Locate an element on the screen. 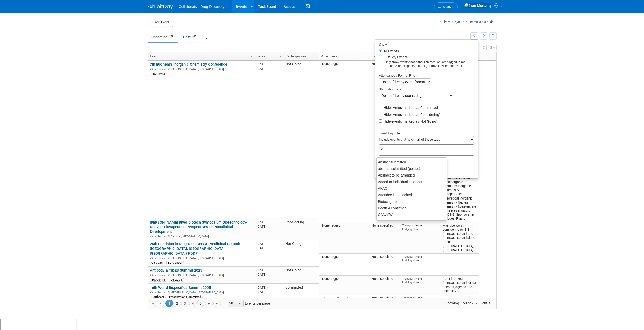 Image resolution: width=644 pixels, height=330 pixels. a: How to sync to an external calendar... is located at coordinates (469, 22).